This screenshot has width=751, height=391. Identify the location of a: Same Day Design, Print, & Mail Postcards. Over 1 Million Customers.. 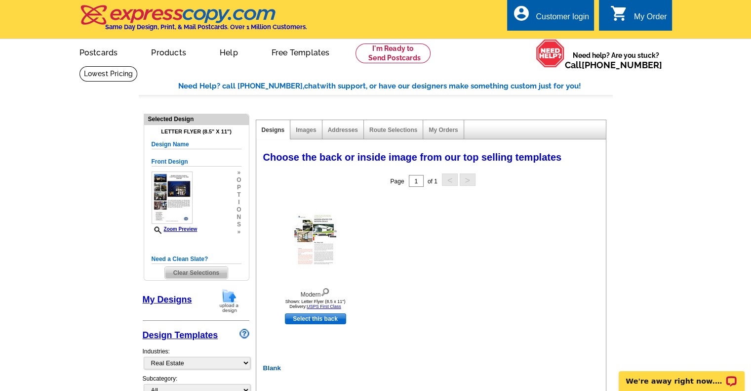
(193, 21).